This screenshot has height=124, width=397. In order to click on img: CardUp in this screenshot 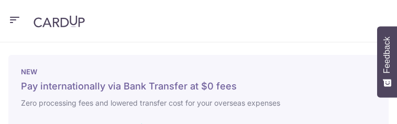, I will do `click(59, 21)`.